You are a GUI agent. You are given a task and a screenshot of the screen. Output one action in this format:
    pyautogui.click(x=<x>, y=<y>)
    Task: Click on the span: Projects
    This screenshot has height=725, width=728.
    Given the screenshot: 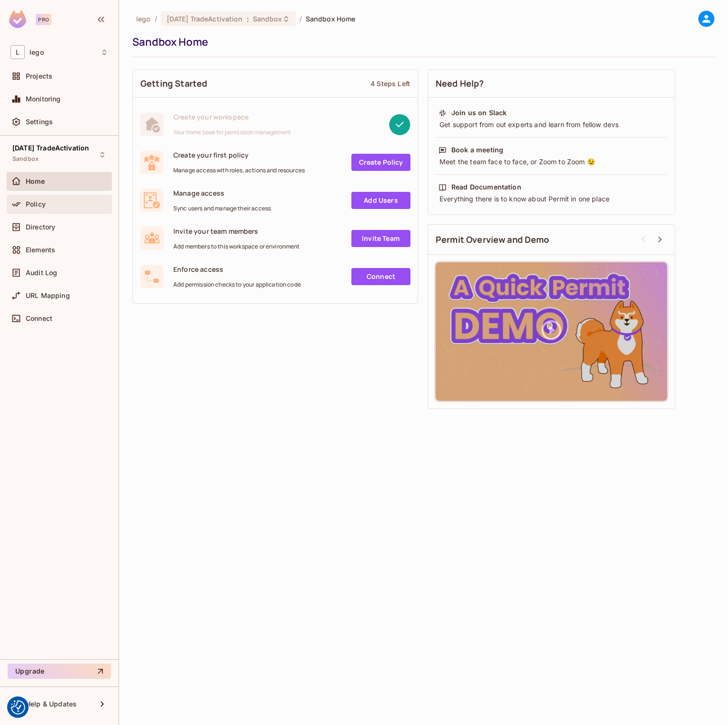 What is the action you would take?
    pyautogui.click(x=39, y=76)
    